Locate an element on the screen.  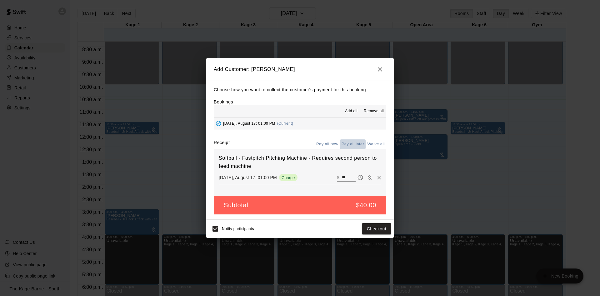
h5: Subtotal is located at coordinates (236, 205).